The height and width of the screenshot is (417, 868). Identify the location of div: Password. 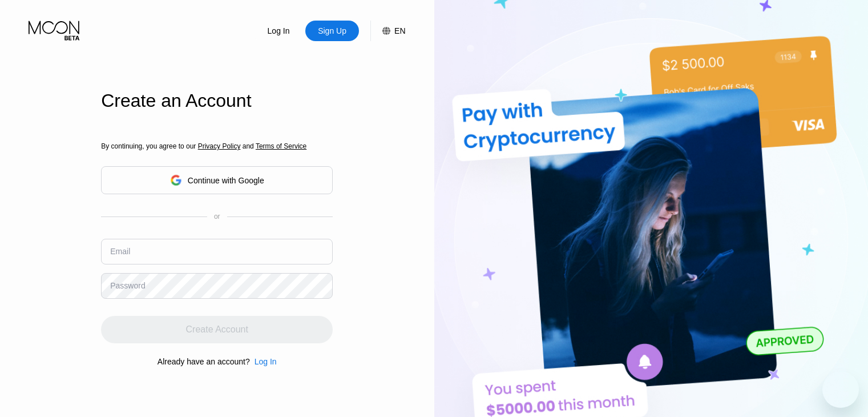
(127, 286).